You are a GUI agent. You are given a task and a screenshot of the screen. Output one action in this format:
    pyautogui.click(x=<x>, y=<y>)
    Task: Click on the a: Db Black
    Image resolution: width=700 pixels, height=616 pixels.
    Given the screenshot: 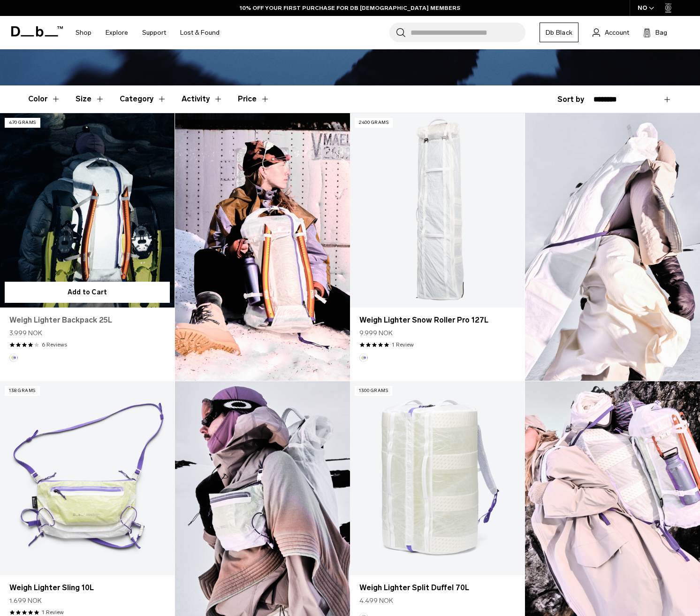 What is the action you would take?
    pyautogui.click(x=559, y=33)
    